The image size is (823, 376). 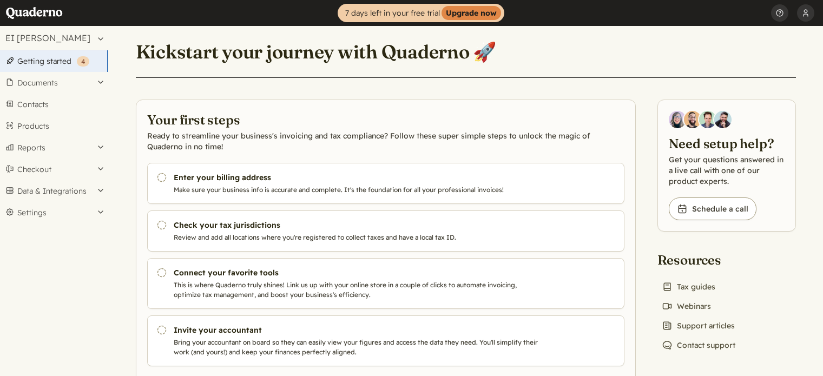 I want to click on img: Javier Rubio, DevRel at Quaderno, so click(x=723, y=120).